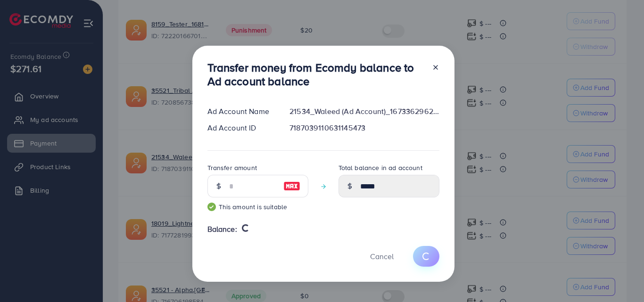 This screenshot has height=302, width=644. I want to click on label: Total balance in ad account, so click(380, 168).